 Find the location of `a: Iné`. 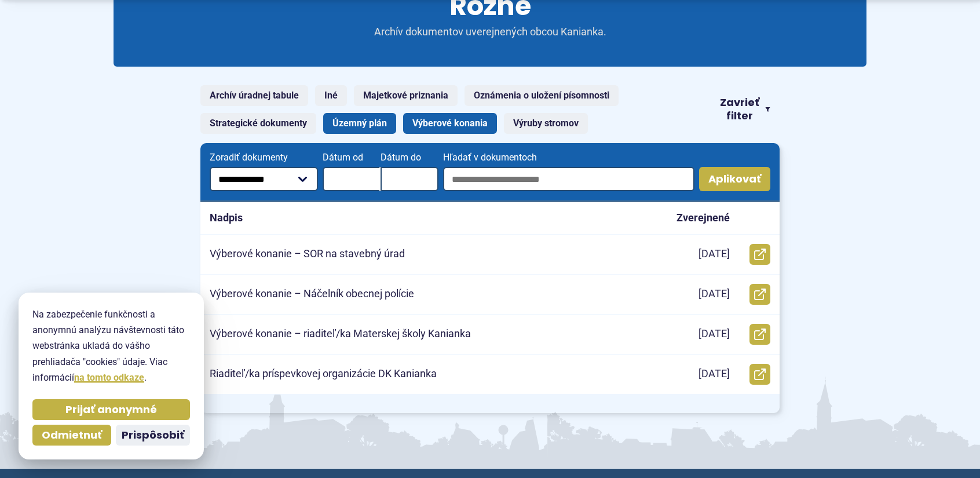

a: Iné is located at coordinates (331, 95).